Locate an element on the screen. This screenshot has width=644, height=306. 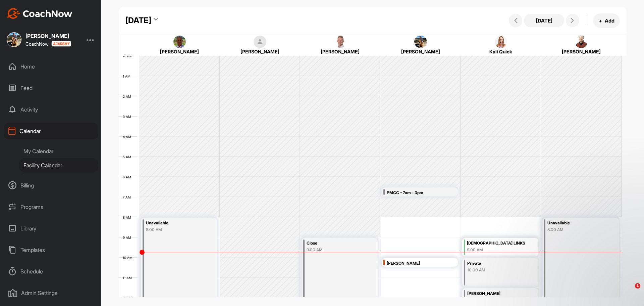
img: square_f83323a0b94dc7e0854e7c3b53950f19.jpg is located at coordinates (501, 42).